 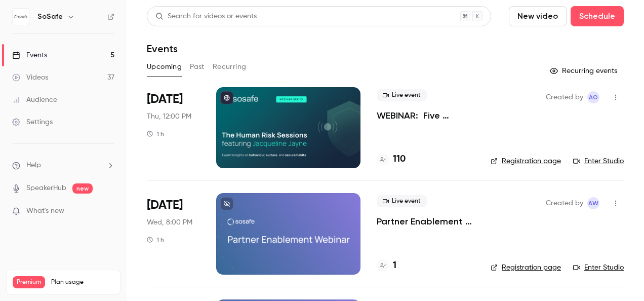 I want to click on span: AO, so click(x=593, y=97).